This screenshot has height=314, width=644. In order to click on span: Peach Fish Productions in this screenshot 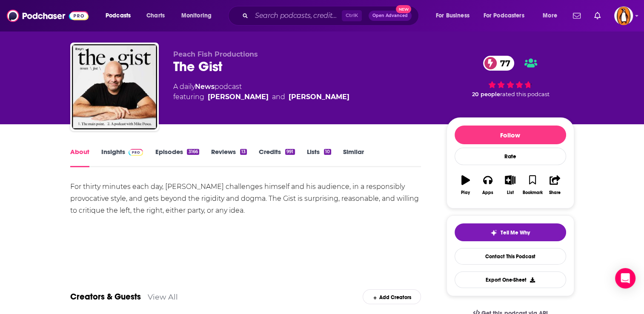, I will do `click(215, 54)`.